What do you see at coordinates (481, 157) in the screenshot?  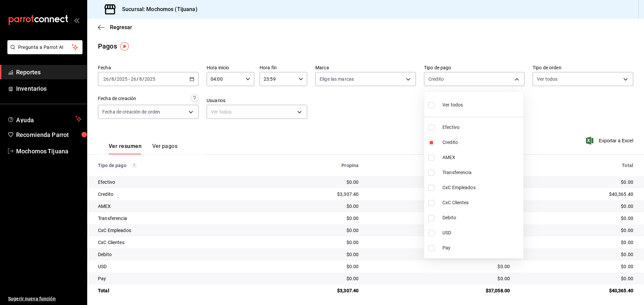 I see `span: AMEX` at bounding box center [481, 157].